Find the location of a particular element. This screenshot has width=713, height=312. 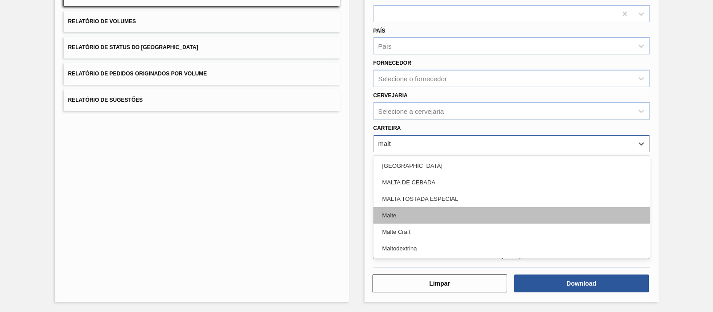

label: Carteira is located at coordinates (387, 128).